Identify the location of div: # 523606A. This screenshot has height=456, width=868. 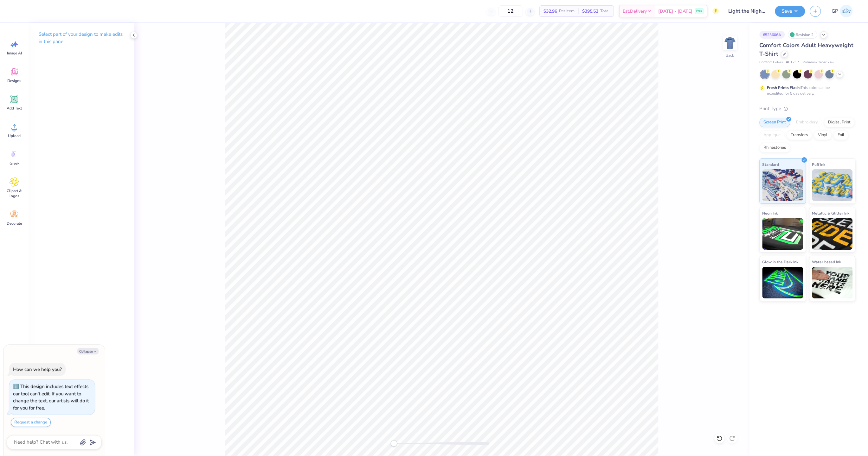
(772, 35).